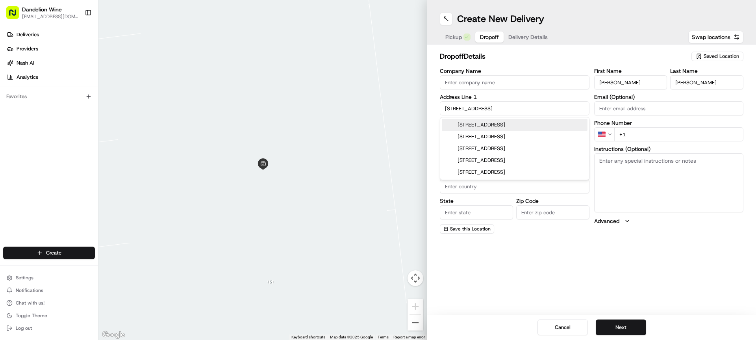 This screenshot has width=756, height=340. What do you see at coordinates (24, 82) in the screenshot?
I see `img: 8571987876998_91fb9ceb93ad5c398215_72.jpg` at bounding box center [24, 82].